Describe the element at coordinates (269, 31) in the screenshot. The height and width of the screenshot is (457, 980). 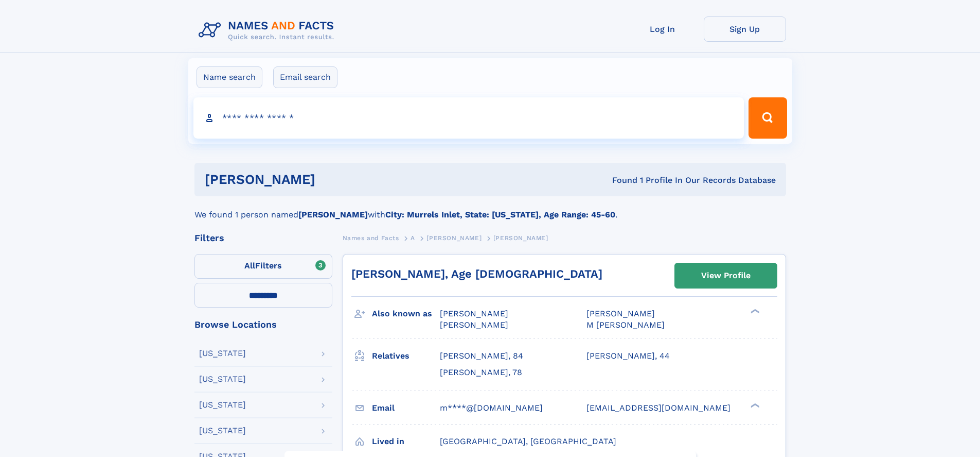
I see `img: Logo Names and Facts` at that location.